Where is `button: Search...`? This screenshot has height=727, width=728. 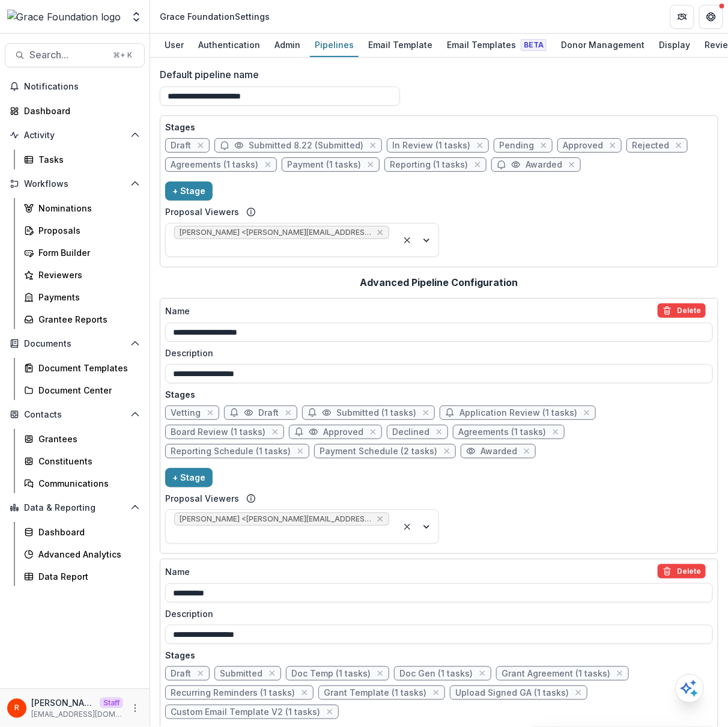
button: Search... is located at coordinates (75, 55).